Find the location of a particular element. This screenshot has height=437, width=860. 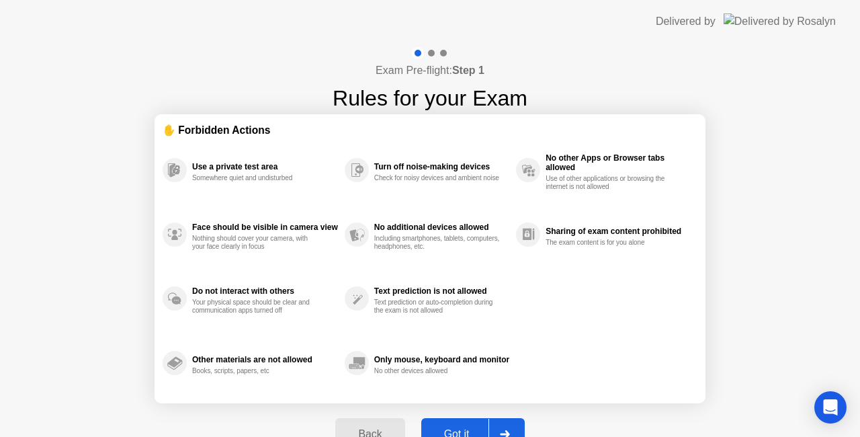

div: Sharing of exam content prohibited is located at coordinates (618, 231).